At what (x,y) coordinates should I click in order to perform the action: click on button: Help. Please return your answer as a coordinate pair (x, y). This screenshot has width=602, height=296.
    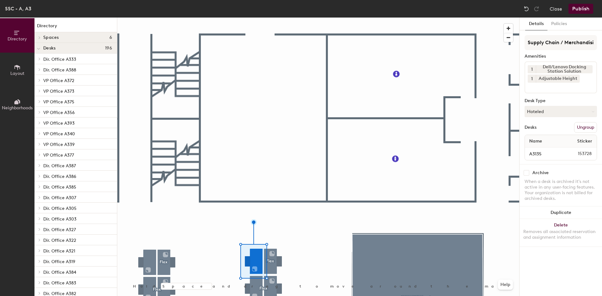
    Looking at the image, I should click on (505, 285).